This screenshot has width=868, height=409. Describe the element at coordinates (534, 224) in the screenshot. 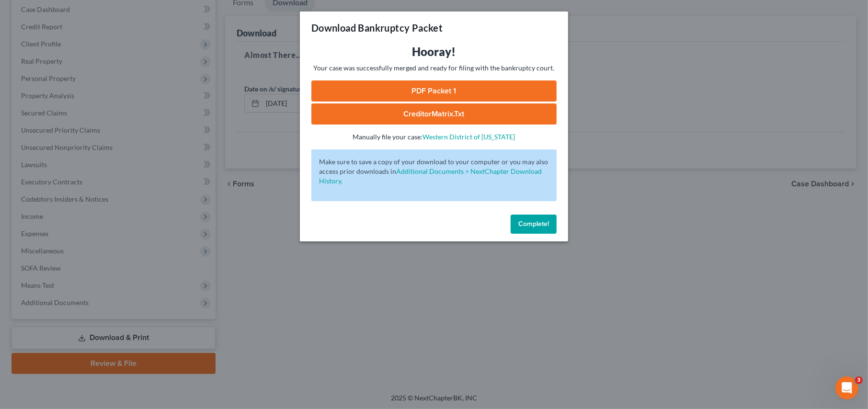

I see `span: Complete!` at that location.